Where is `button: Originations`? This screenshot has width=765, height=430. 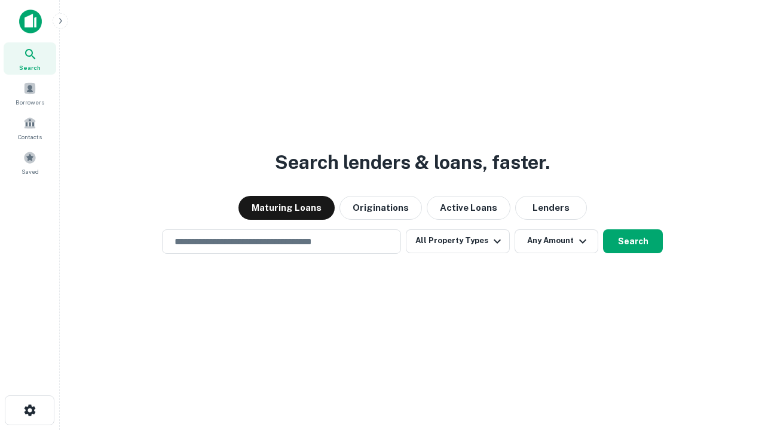 button: Originations is located at coordinates (381, 208).